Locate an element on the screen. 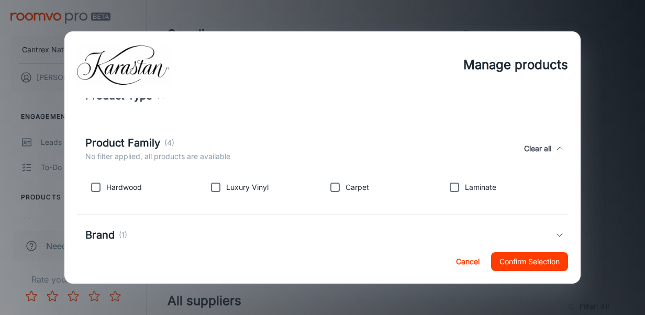 This screenshot has height=315, width=645. p: Carpet is located at coordinates (357, 187).